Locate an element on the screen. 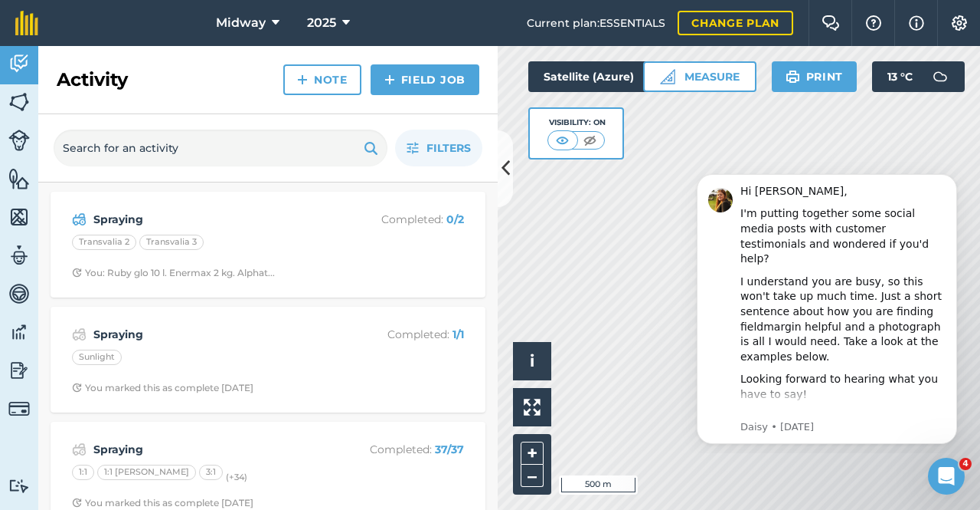 The image size is (980, 510). span: Filters is located at coordinates (448, 148).